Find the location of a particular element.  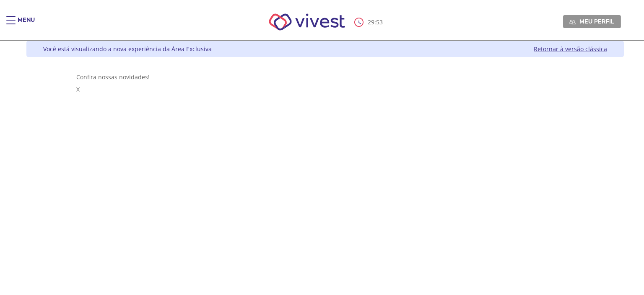

div: Vivest is located at coordinates (322, 168).